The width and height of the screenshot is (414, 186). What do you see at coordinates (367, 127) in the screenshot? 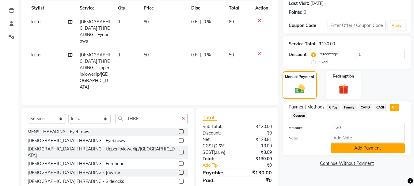
I see `input: Amount` at bounding box center [367, 127].